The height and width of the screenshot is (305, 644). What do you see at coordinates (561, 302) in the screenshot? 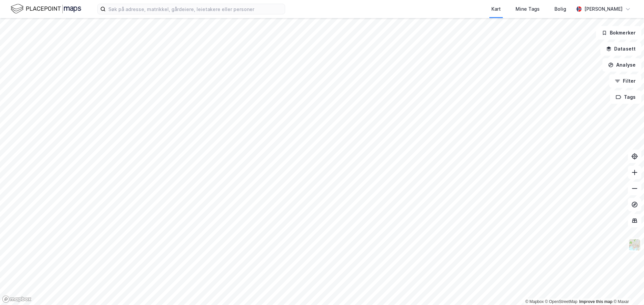
I see `a: OpenStreetMap` at bounding box center [561, 302].